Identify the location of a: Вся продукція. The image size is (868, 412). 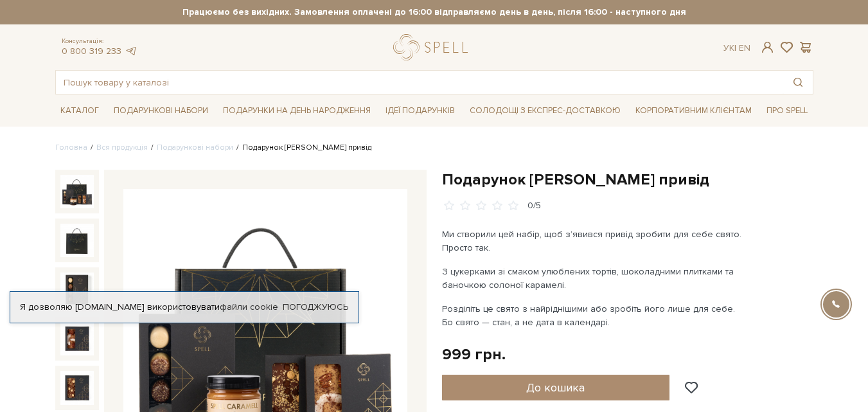
(122, 147).